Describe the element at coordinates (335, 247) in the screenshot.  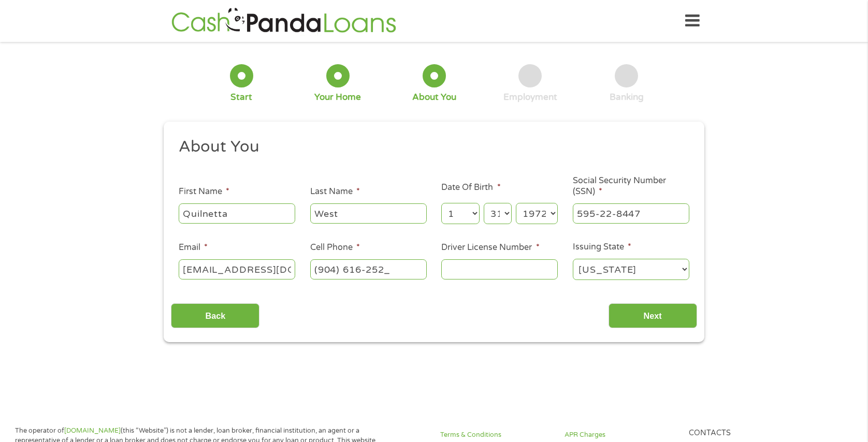
I see `label: Cell Phone` at that location.